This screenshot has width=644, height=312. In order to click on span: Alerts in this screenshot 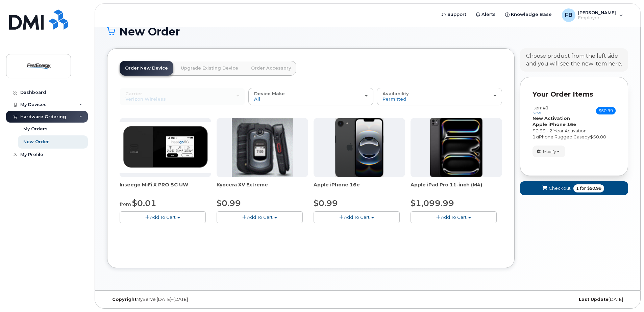, I will do `click(488, 14)`.